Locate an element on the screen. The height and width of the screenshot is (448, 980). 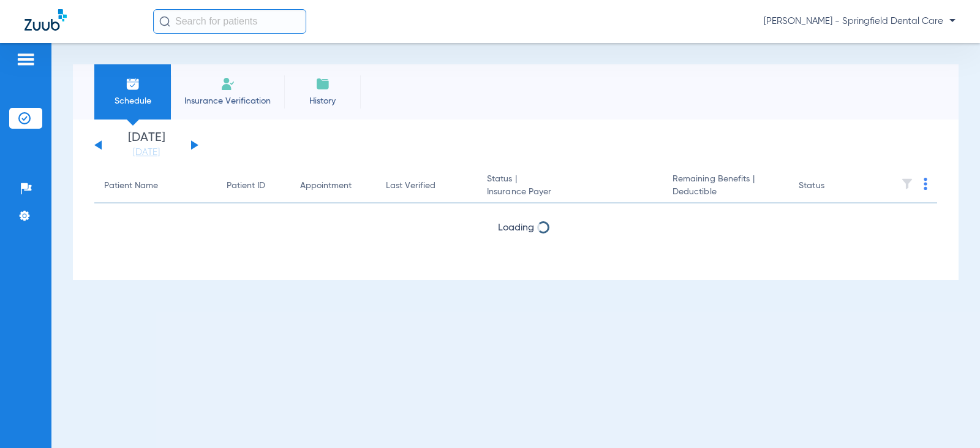
img: hamburger-icon is located at coordinates (26, 60).